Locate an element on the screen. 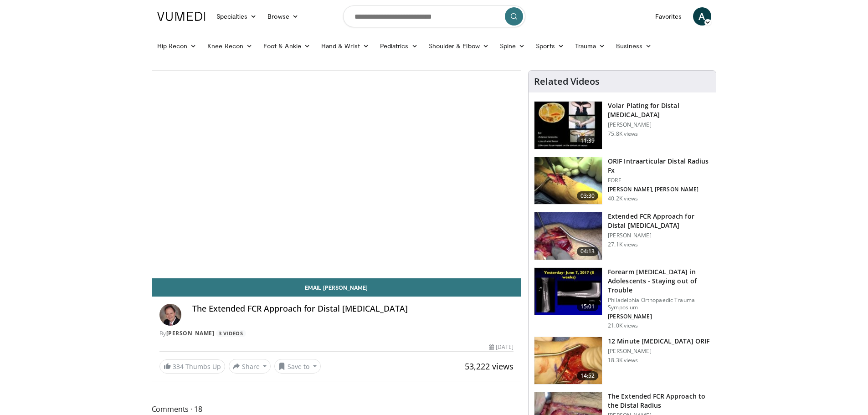  p: FORE is located at coordinates (659, 181).